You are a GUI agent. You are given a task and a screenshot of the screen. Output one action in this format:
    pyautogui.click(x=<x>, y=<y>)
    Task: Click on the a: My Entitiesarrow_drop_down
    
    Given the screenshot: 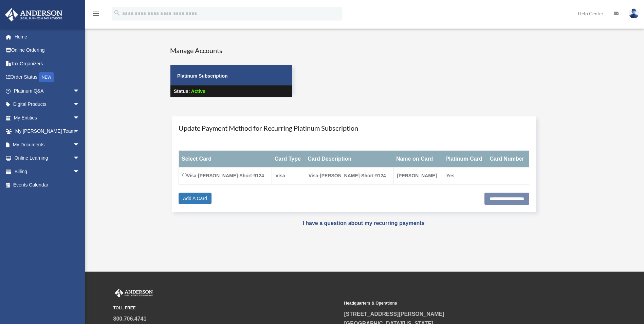 What is the action you would take?
    pyautogui.click(x=48, y=117)
    